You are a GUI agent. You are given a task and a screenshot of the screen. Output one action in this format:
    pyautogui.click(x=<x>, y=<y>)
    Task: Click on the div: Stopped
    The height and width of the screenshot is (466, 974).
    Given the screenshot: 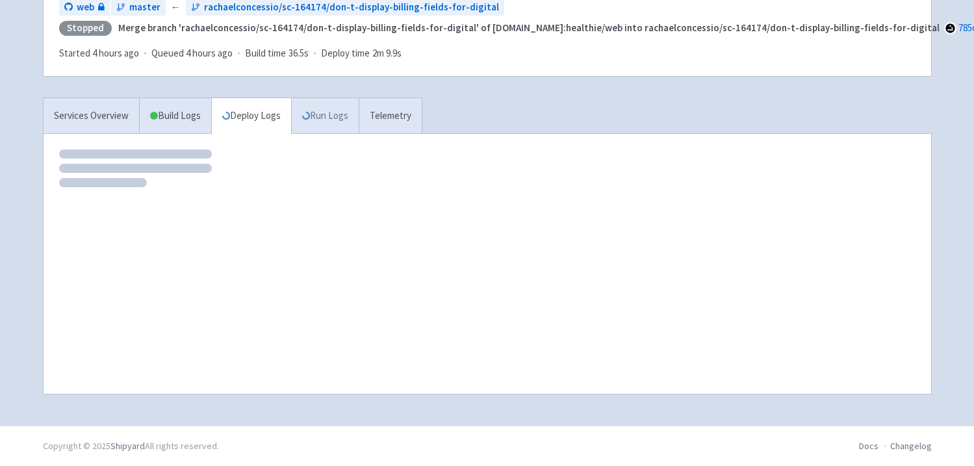 What is the action you would take?
    pyautogui.click(x=85, y=28)
    